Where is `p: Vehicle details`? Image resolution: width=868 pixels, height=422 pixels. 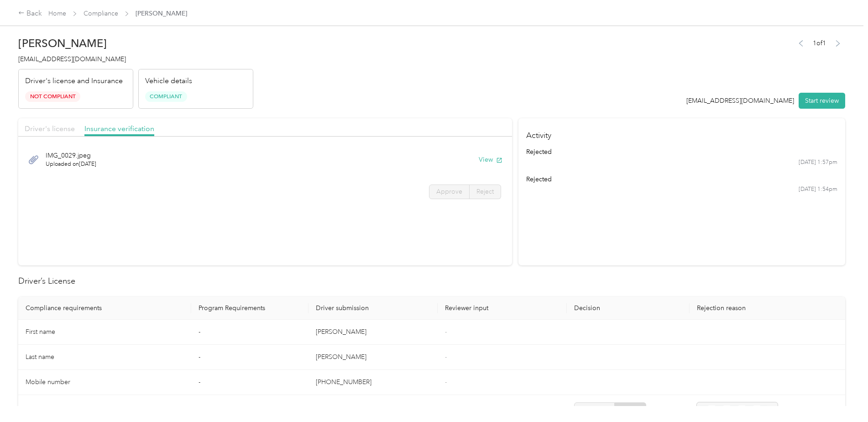
p: Vehicle details is located at coordinates (168, 82).